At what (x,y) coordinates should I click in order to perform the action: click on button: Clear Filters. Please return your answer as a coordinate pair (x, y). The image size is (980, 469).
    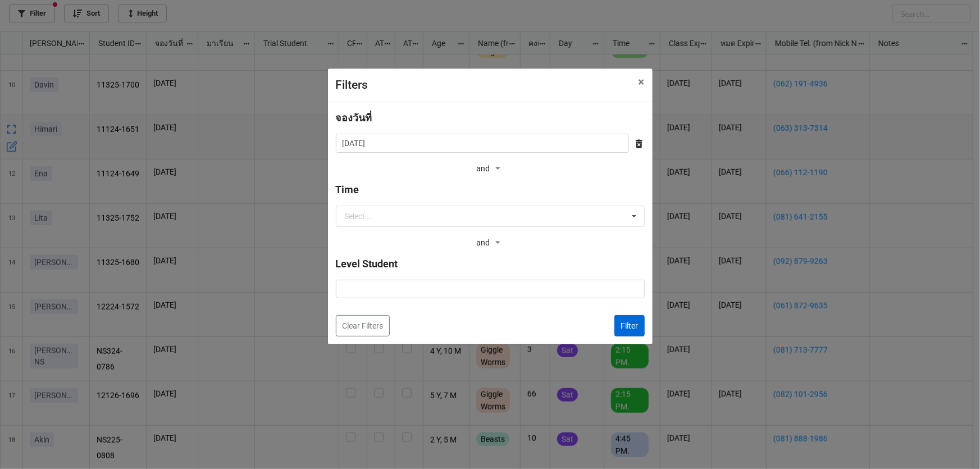
    Looking at the image, I should click on (363, 326).